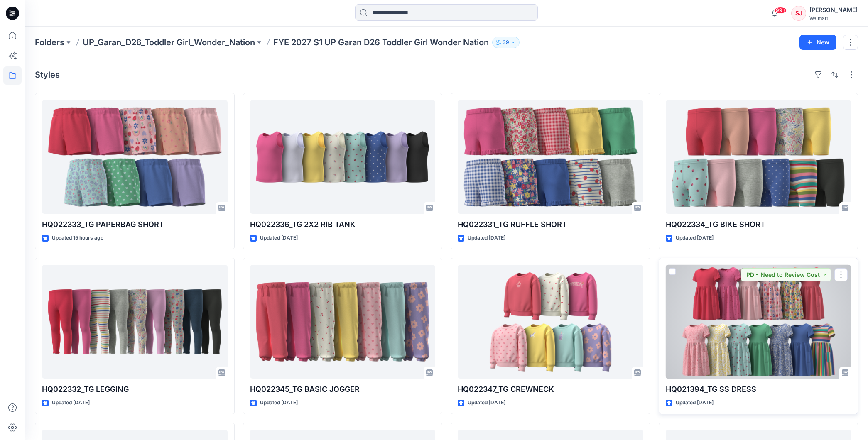  I want to click on p: HQ022331_TG RUFFLE SHORT, so click(550, 224).